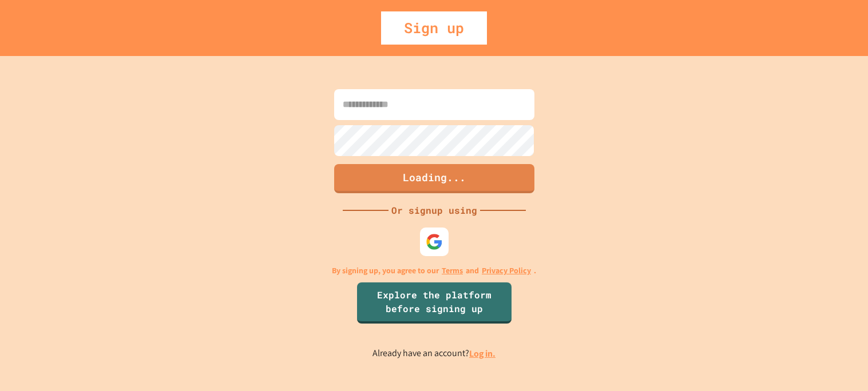 The height and width of the screenshot is (391, 868). Describe the element at coordinates (452, 270) in the screenshot. I see `a: Terms` at that location.